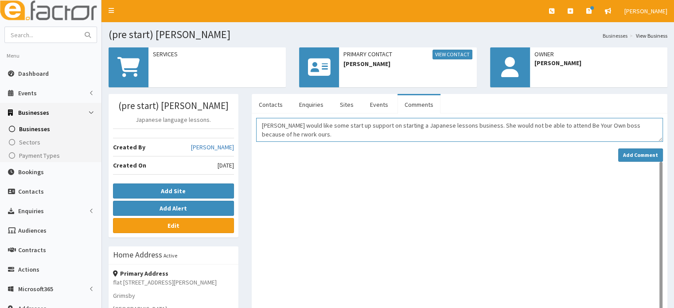 Image resolution: width=674 pixels, height=308 pixels. Describe the element at coordinates (129, 147) in the screenshot. I see `b: Created By` at that location.